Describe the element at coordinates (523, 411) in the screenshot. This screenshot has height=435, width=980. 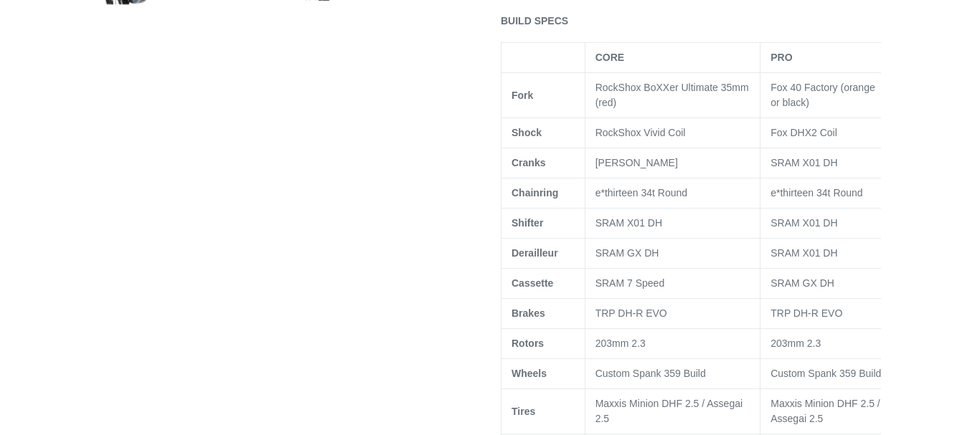
I see `b: Tires` at that location.